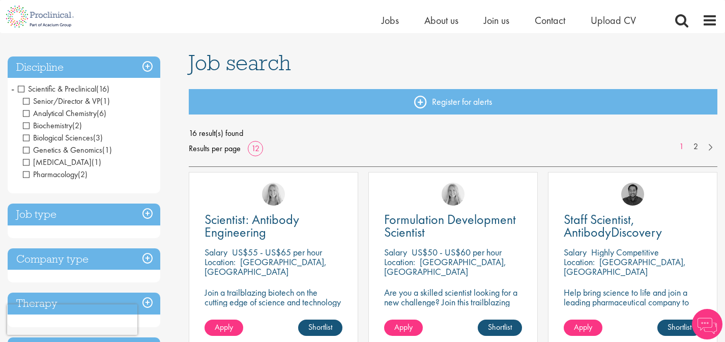  What do you see at coordinates (497, 20) in the screenshot?
I see `a: Join us` at bounding box center [497, 20].